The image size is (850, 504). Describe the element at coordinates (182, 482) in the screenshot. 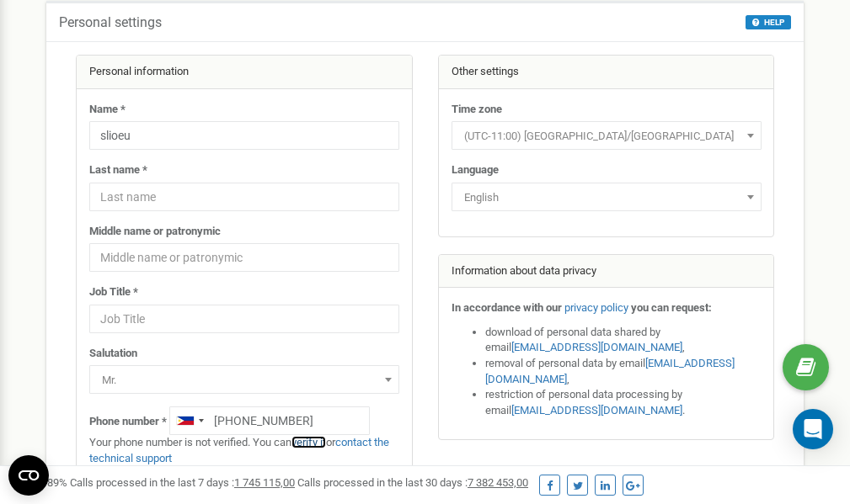

I see `span: Calls processed in the last 7 days :` at that location.